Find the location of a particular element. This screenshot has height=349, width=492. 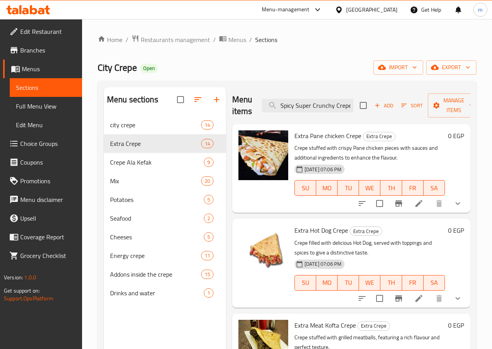

div: Mix is located at coordinates (156, 181).